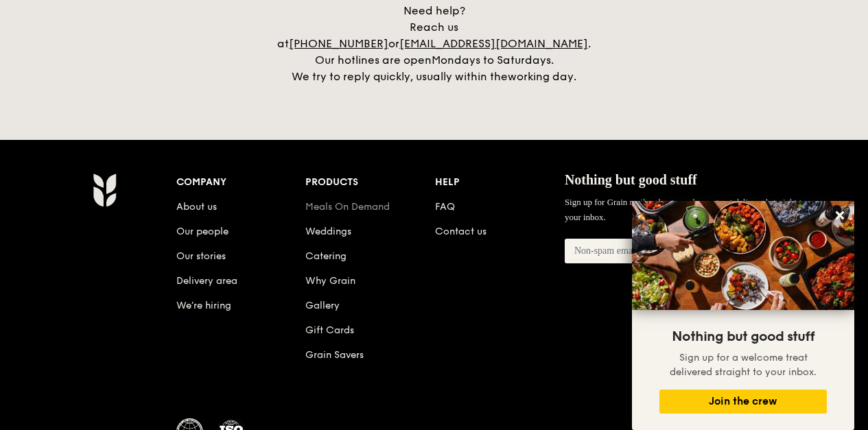  Describe the element at coordinates (241, 182) in the screenshot. I see `div: Company` at that location.